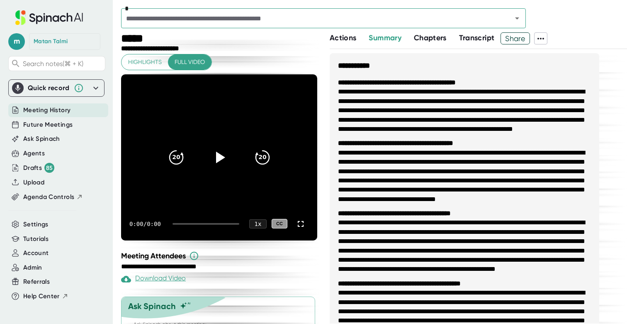 This screenshot has height=324, width=627. What do you see at coordinates (39, 168) in the screenshot?
I see `div: Drafts` at bounding box center [39, 168].